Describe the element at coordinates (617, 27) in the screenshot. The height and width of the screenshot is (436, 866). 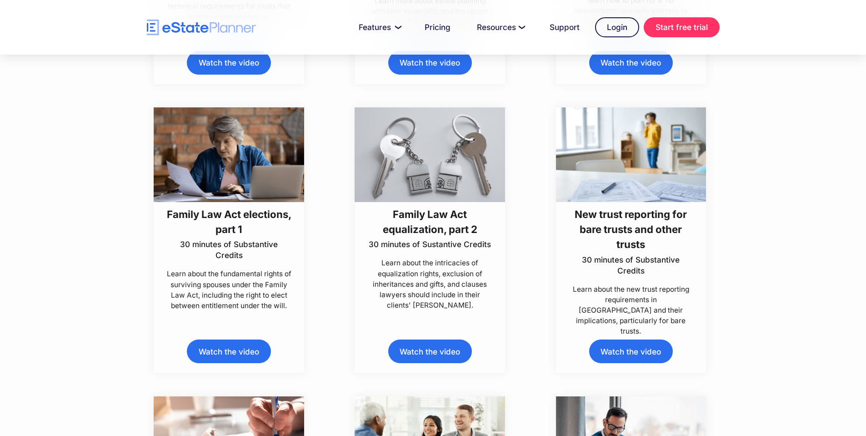
I see `a: Login` at that location.